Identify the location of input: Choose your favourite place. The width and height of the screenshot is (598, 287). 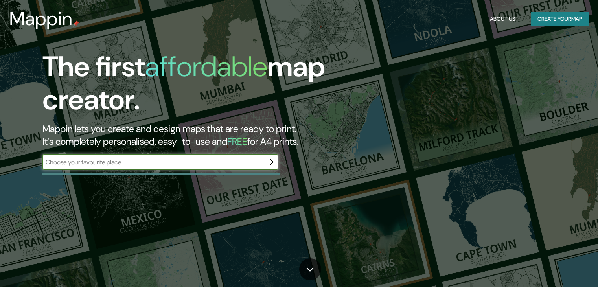
(153, 162).